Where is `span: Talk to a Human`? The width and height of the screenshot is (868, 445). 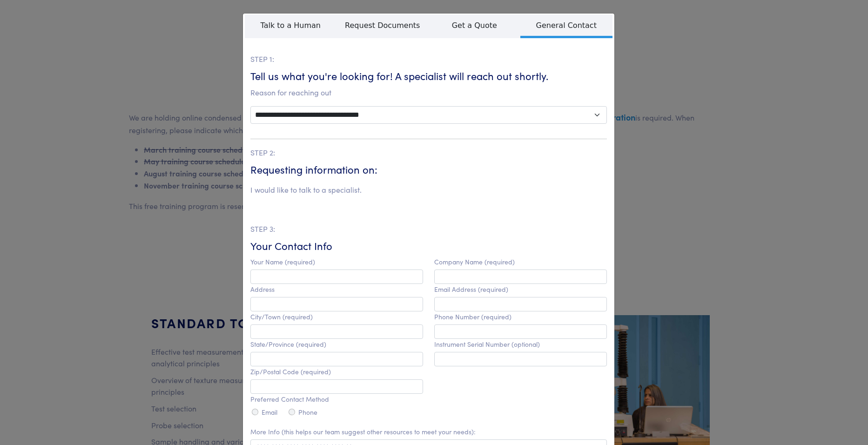
span: Talk to a Human is located at coordinates (291, 25).